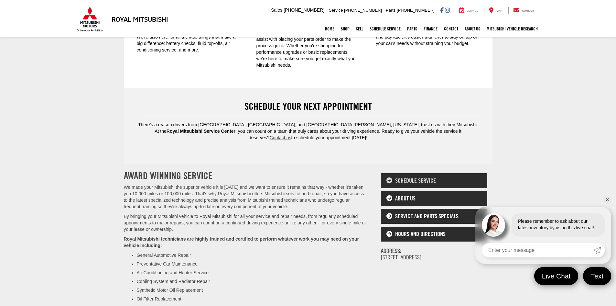 This screenshot has width=616, height=306. Describe the element at coordinates (252, 300) in the screenshot. I see `li: Oil Filter Replacement` at that location.